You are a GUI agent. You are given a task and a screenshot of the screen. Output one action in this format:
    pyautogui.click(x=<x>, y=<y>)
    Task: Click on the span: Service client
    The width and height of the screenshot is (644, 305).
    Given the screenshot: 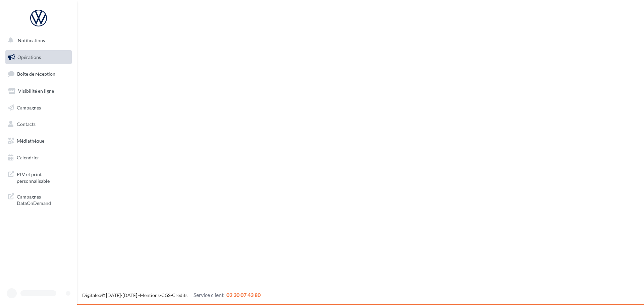 What is the action you would take?
    pyautogui.click(x=209, y=295)
    